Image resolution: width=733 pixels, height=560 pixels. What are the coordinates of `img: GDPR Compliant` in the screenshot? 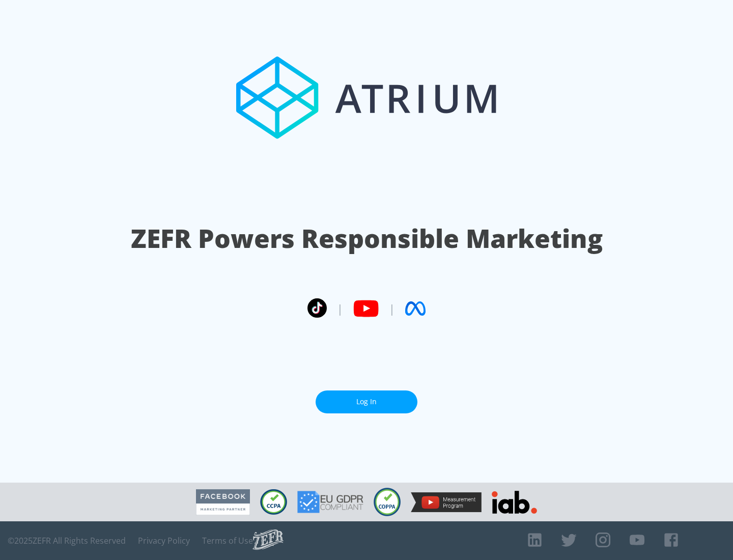 It's located at (331, 502).